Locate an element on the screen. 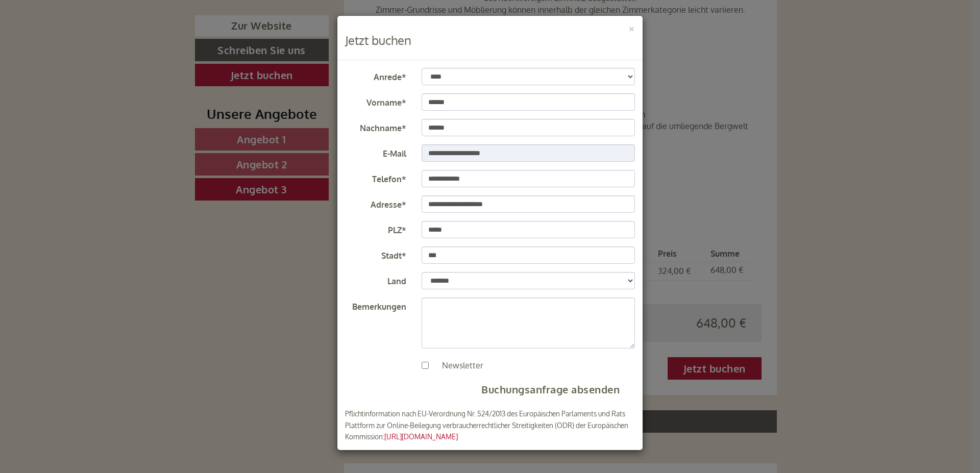 The width and height of the screenshot is (980, 473). button: Senden is located at coordinates (368, 276).